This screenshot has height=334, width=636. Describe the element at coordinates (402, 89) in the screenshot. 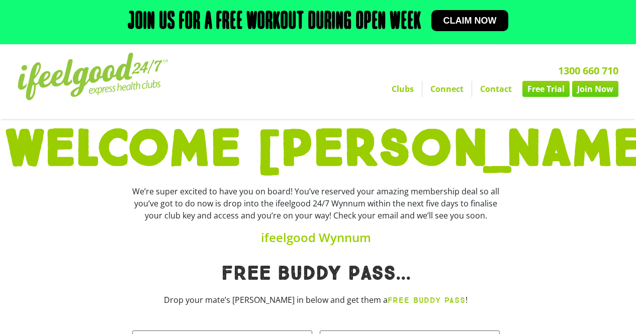

I see `a: Clubs` at that location.